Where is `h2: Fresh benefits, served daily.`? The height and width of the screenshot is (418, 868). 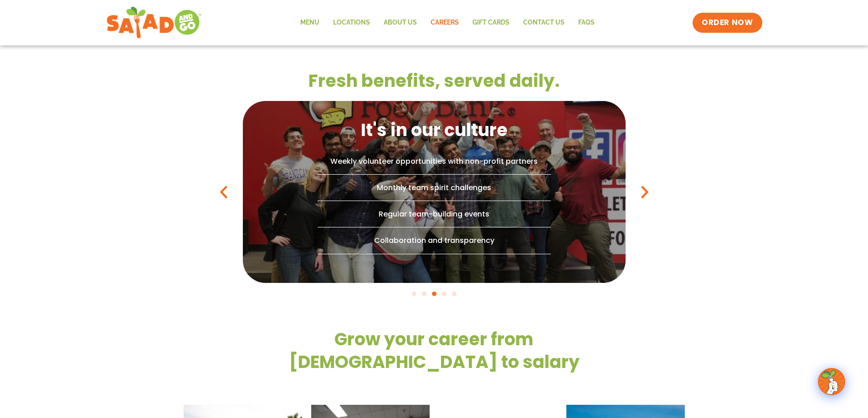
h2: Fresh benefits, served daily. is located at coordinates (434, 80).